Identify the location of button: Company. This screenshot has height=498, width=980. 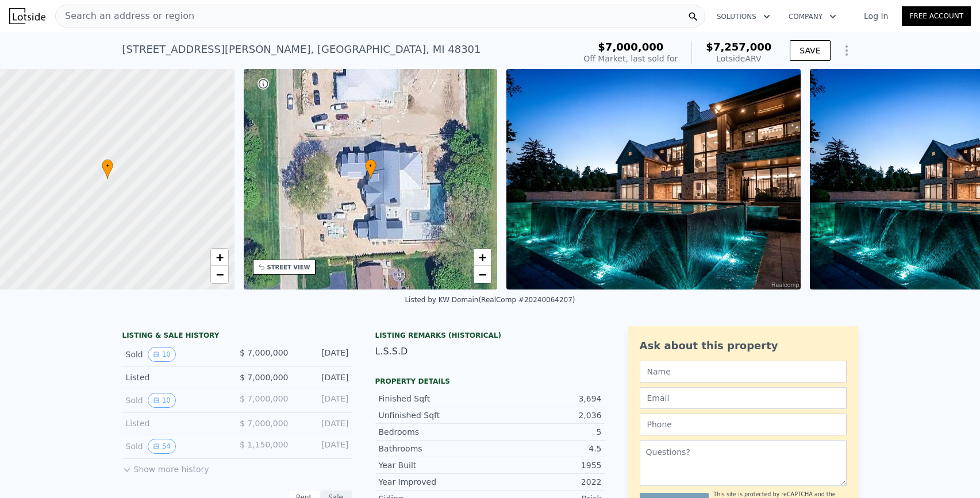
(812, 17).